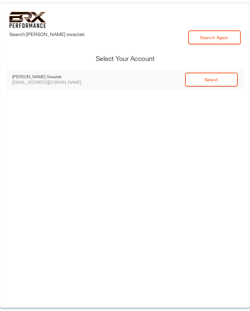  Describe the element at coordinates (211, 80) in the screenshot. I see `a: Select` at that location.